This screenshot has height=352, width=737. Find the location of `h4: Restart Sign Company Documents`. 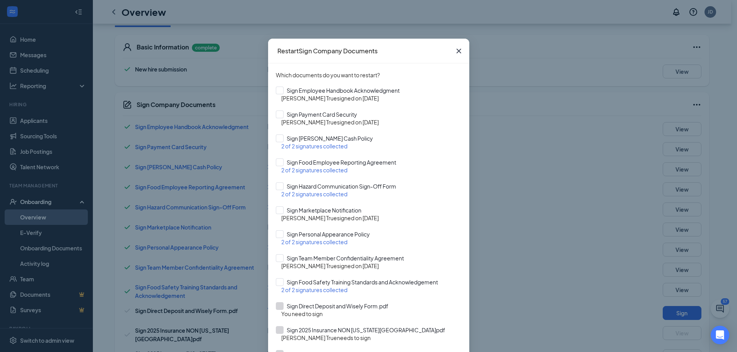

h4: Restart Sign Company Documents is located at coordinates (327, 51).